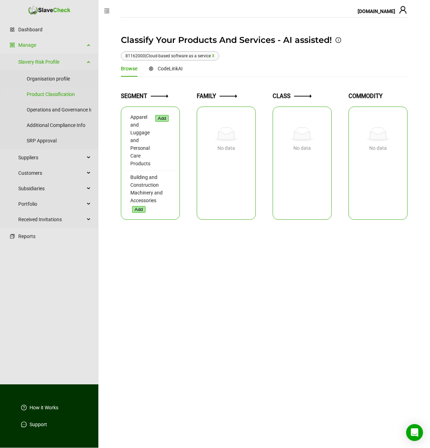 The width and height of the screenshot is (430, 448). Describe the element at coordinates (51, 173) in the screenshot. I see `span: Customers` at that location.